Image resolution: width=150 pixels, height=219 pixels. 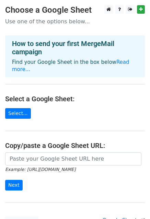 What do you see at coordinates (73, 159) in the screenshot?
I see `input: Paste your Google Sheet URL here` at bounding box center [73, 159].